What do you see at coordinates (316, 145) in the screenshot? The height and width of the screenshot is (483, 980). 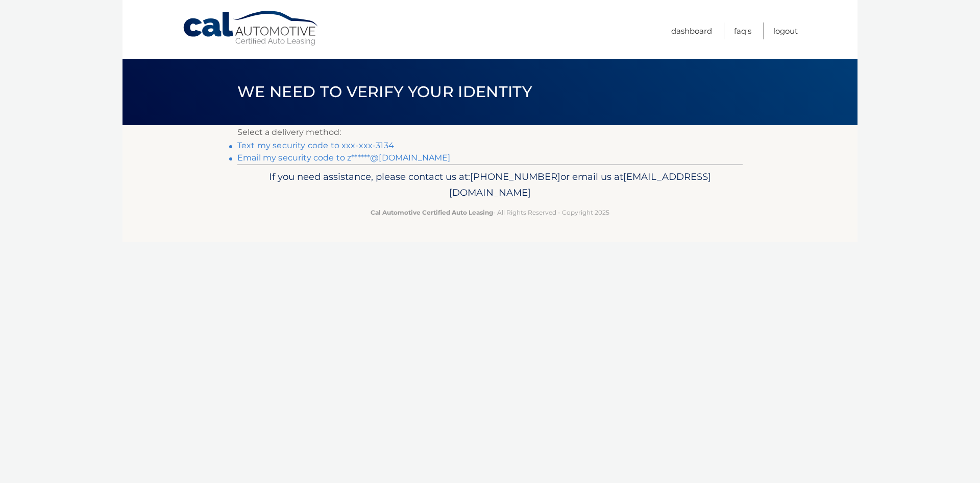 I see `a: Text my security code to xxx-xxx-3134` at bounding box center [316, 145].